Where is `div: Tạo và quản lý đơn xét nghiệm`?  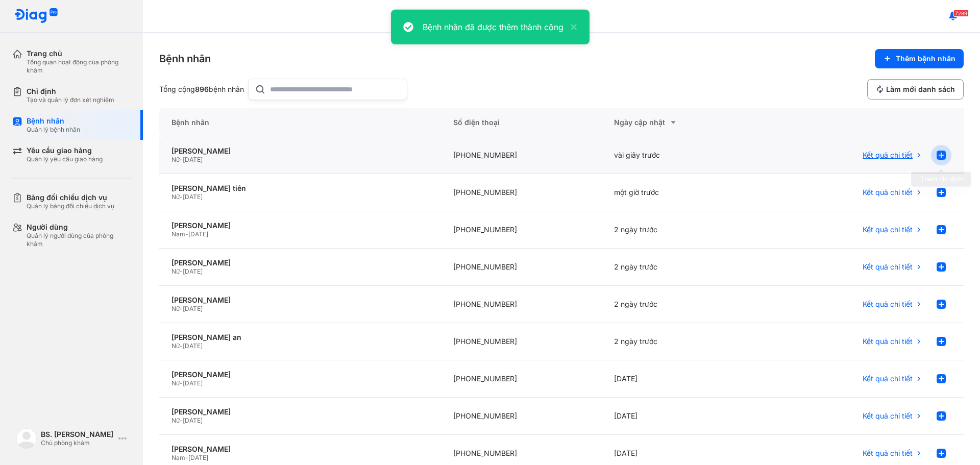 div: Tạo và quản lý đơn xét nghiệm is located at coordinates (71, 100).